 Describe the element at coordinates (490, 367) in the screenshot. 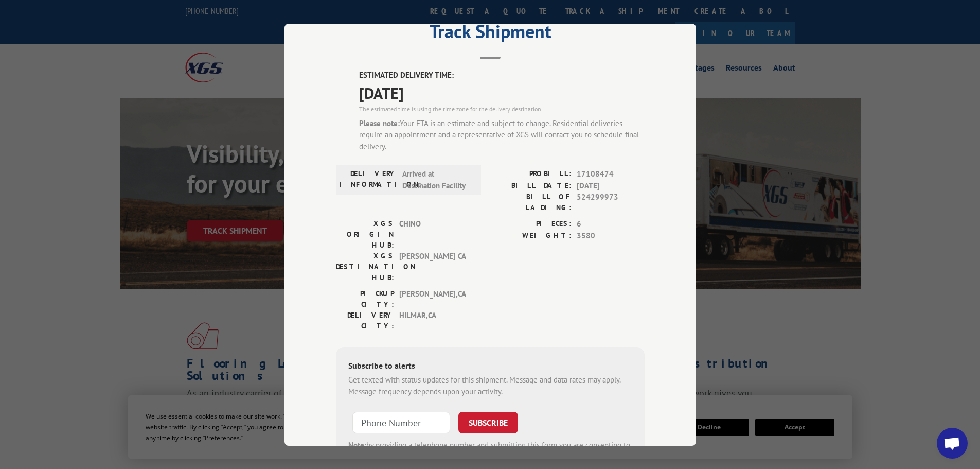

I see `div: Subscribe to alerts` at that location.